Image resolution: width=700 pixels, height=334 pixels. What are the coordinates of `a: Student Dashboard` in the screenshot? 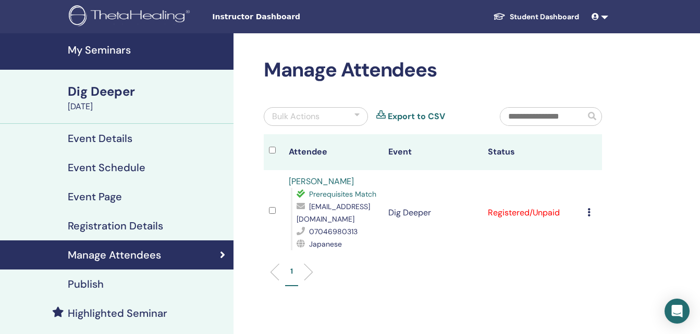 It's located at (535, 17).